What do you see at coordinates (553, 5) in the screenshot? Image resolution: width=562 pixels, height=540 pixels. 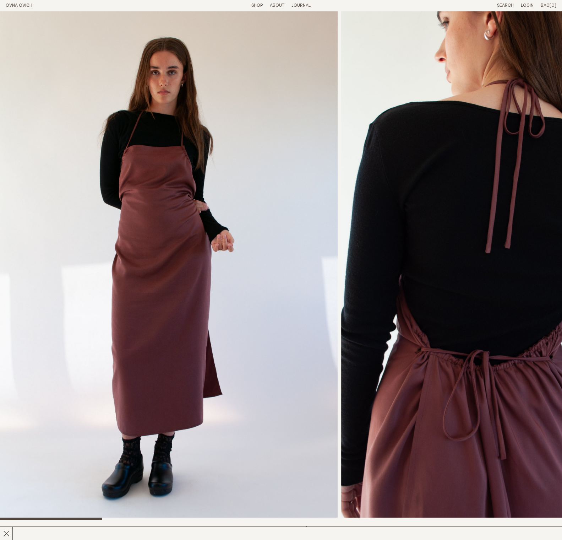 I see `span: [0]` at bounding box center [553, 5].